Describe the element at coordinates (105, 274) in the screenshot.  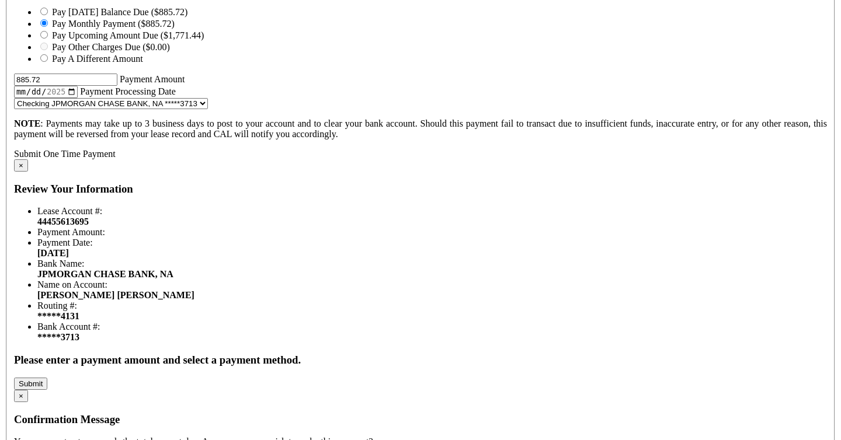
I see `strong: JPMORGAN CHASE BANK, NA` at that location.